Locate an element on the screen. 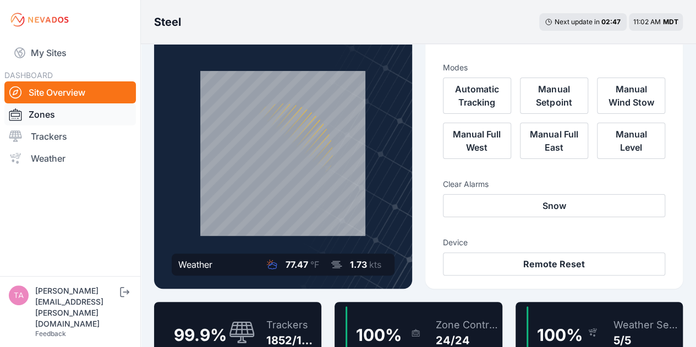 This screenshot has height=347, width=696. div: Zone Controllers is located at coordinates (467, 325).